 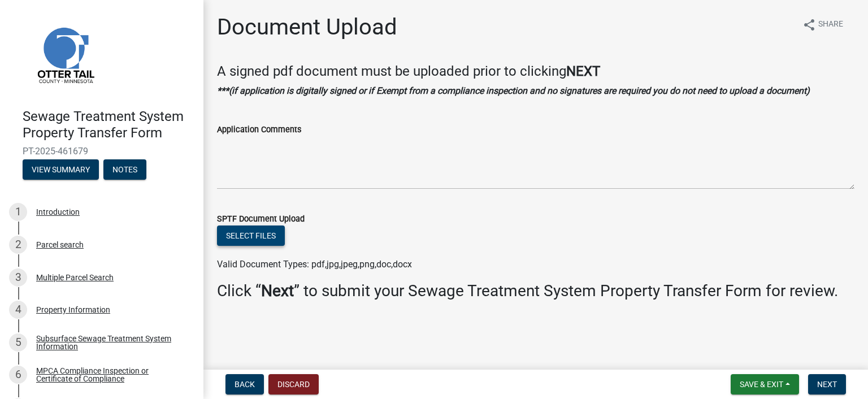 I want to click on button: Next, so click(x=827, y=384).